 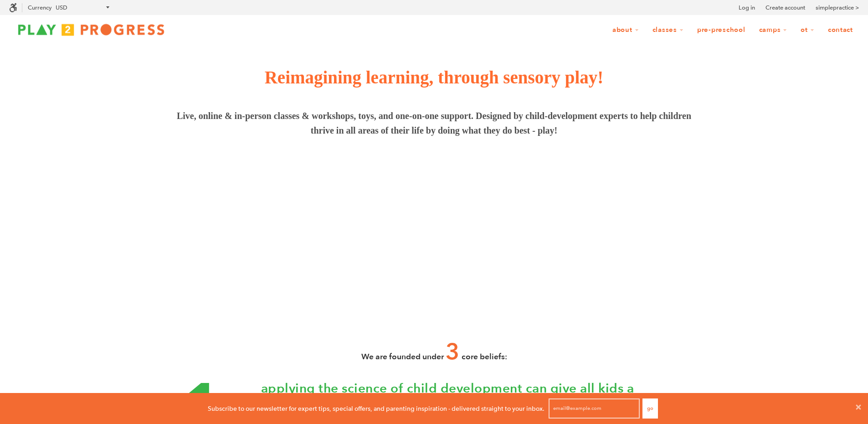 I want to click on a: Pre-Preschool, so click(x=722, y=30).